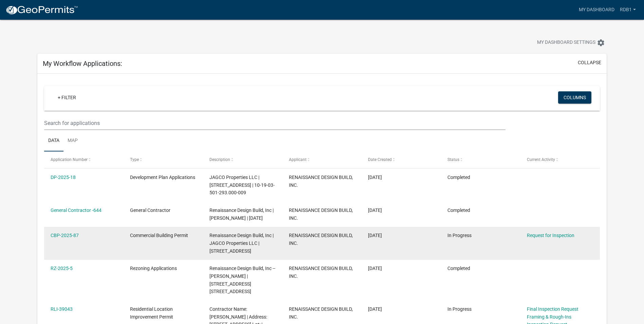  Describe the element at coordinates (553, 309) in the screenshot. I see `a: Final Inspection Request` at that location.